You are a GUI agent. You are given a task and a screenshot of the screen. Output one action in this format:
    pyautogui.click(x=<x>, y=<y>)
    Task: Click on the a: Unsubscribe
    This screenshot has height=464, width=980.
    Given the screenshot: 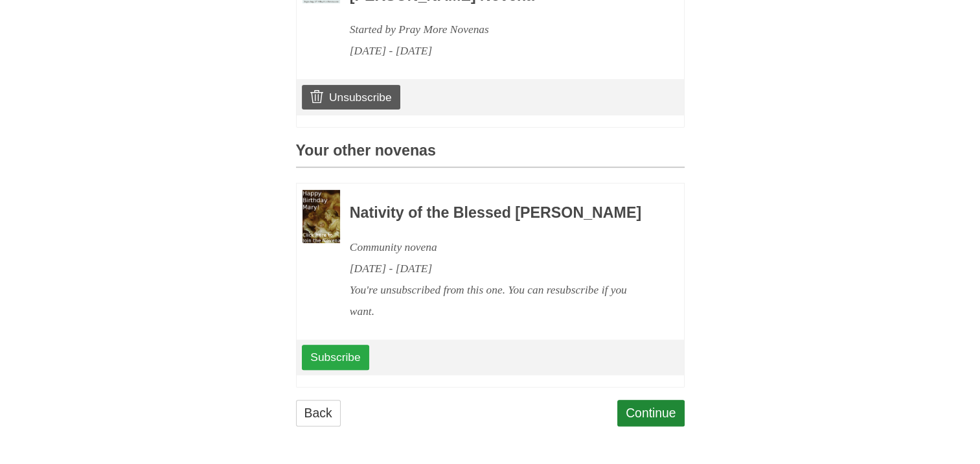 What is the action you would take?
    pyautogui.click(x=351, y=97)
    